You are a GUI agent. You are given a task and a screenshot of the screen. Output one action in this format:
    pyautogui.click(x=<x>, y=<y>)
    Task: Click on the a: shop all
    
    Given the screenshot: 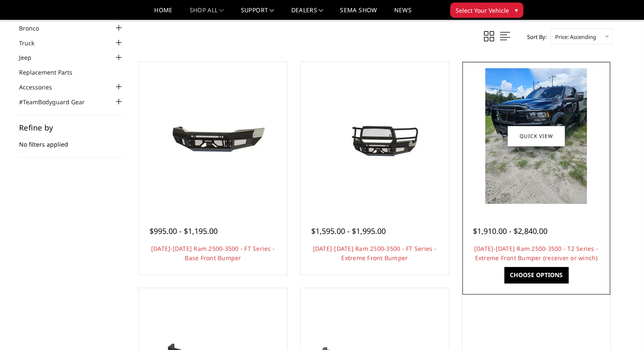 What is the action you would take?
    pyautogui.click(x=206, y=13)
    